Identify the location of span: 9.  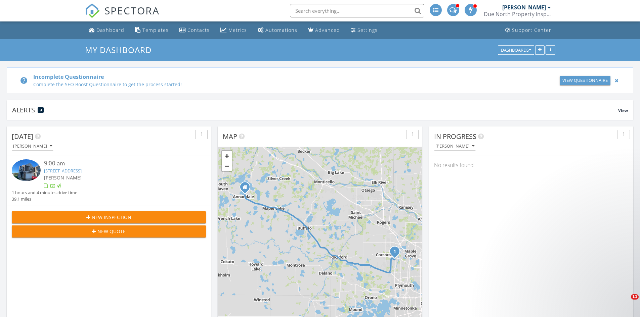
(41, 110).